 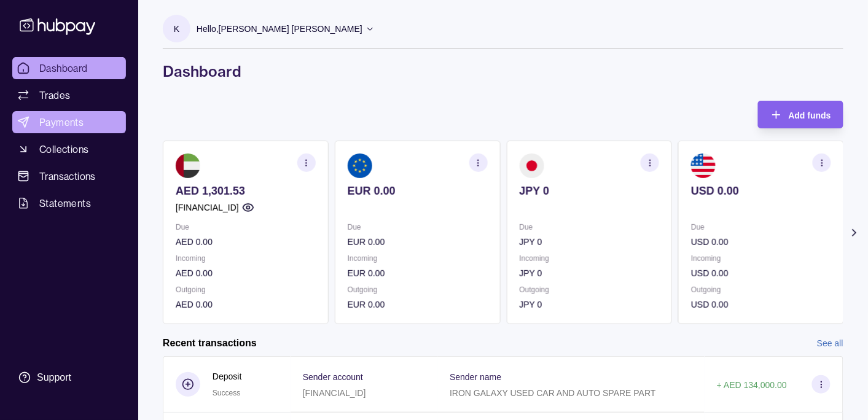 I want to click on a: Statements, so click(x=69, y=203).